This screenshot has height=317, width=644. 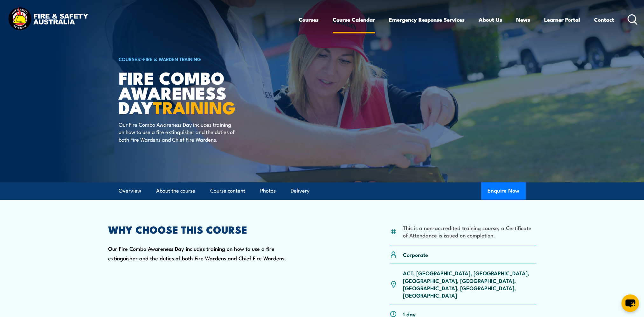 I want to click on h2: WHY CHOOSE THIS COURSE, so click(x=201, y=229).